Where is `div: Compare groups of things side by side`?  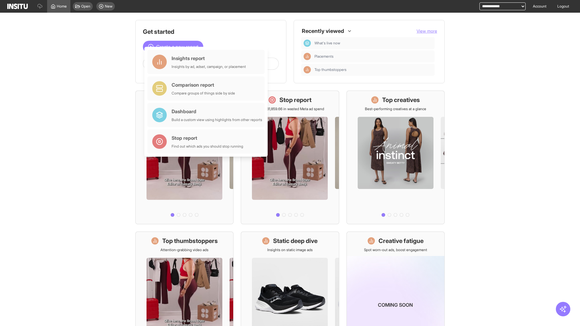 div: Compare groups of things side by side is located at coordinates (203, 93).